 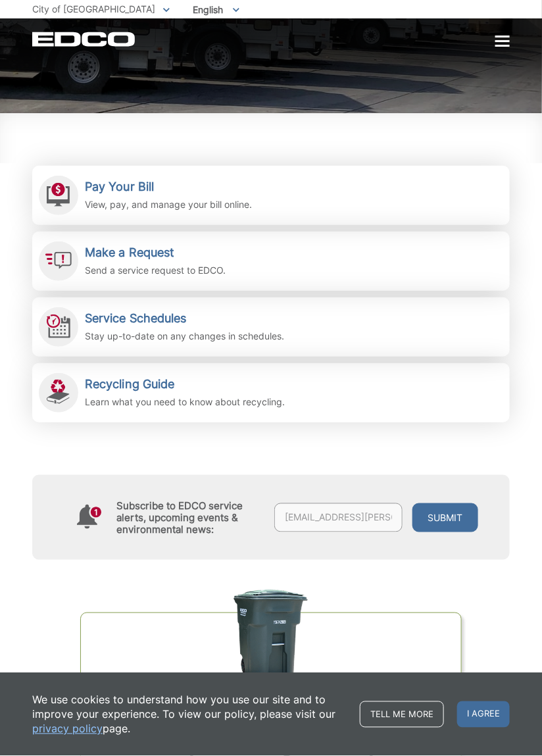 What do you see at coordinates (84, 39) in the screenshot?
I see `a: EDCD logo. Return to the homepage.` at bounding box center [84, 39].